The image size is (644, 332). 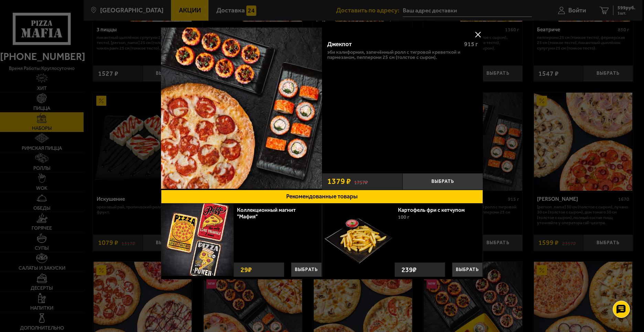 What do you see at coordinates (402, 55) in the screenshot?
I see `p: Эби Калифорния, Запечённый ролл с тигровой креветкой и пармезаном, Пепперони 25 см (толстое с сыр...` at bounding box center [402, 55].